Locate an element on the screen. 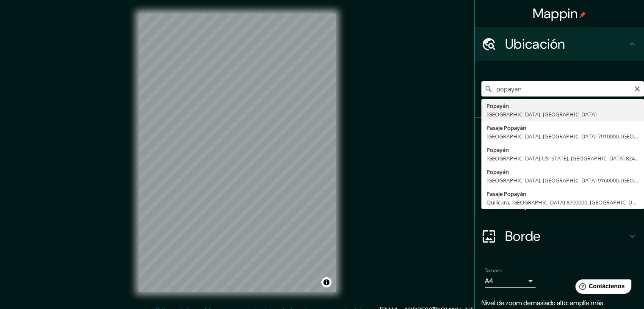 The width and height of the screenshot is (644, 309). div: Patas is located at coordinates (559, 135).